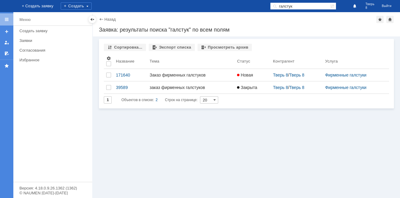 This screenshot has width=400, height=198. I want to click on i: Строк на странице:, so click(159, 100).